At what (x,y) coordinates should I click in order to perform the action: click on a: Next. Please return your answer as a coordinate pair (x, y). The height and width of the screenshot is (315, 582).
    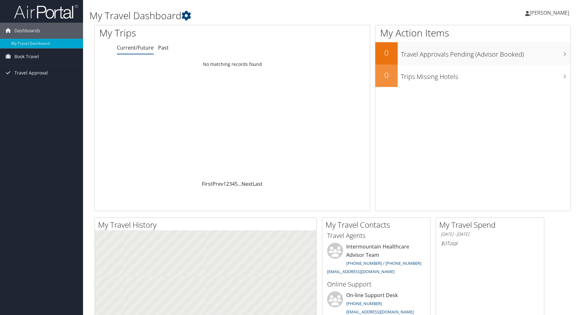
    Looking at the image, I should click on (247, 184).